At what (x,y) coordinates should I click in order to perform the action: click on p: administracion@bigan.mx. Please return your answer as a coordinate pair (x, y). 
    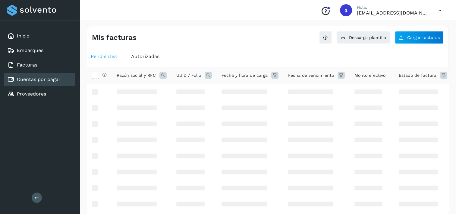
    Looking at the image, I should click on (393, 13).